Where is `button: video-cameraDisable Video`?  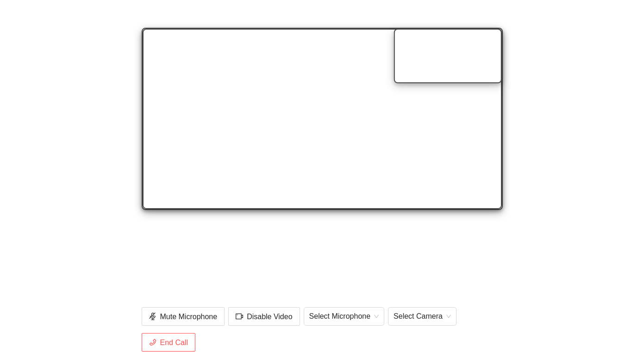 button: video-cameraDisable Video is located at coordinates (264, 317).